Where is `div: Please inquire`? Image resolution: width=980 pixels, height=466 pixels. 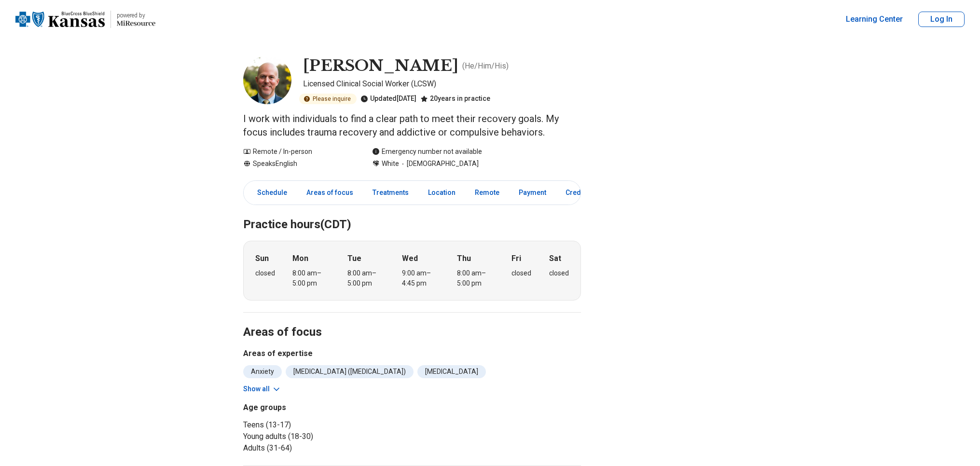
div: Please inquire is located at coordinates (328, 99).